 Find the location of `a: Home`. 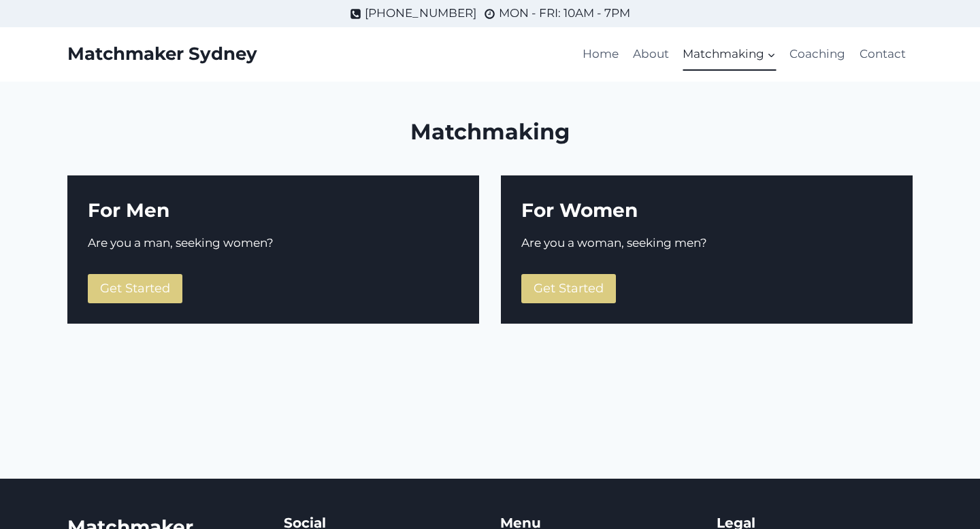

a: Home is located at coordinates (600, 55).